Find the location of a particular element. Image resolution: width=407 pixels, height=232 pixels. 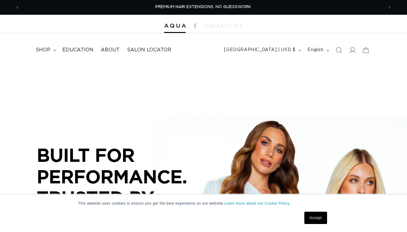

a: Salon Locator is located at coordinates (149, 50).